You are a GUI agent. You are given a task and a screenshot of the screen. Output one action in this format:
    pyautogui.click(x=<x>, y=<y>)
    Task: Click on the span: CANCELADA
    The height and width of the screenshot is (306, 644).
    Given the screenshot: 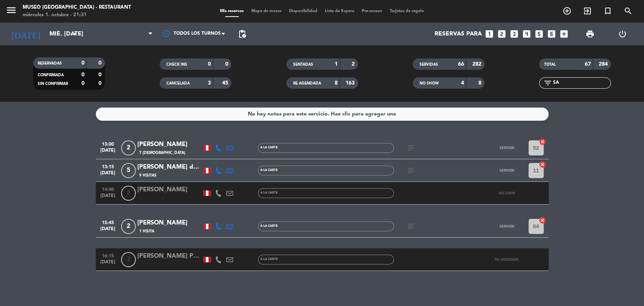 What is the action you would take?
    pyautogui.click(x=178, y=83)
    